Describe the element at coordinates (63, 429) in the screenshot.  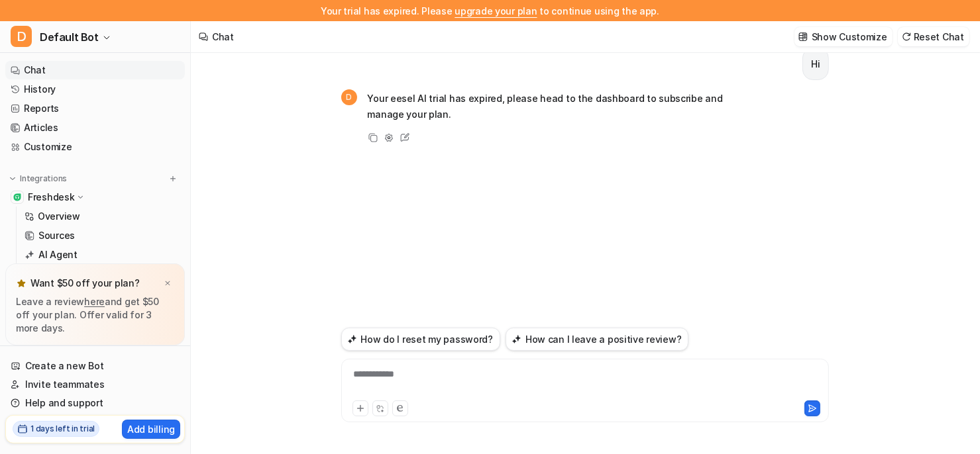
I see `h2: 1 days left in trial` at that location.